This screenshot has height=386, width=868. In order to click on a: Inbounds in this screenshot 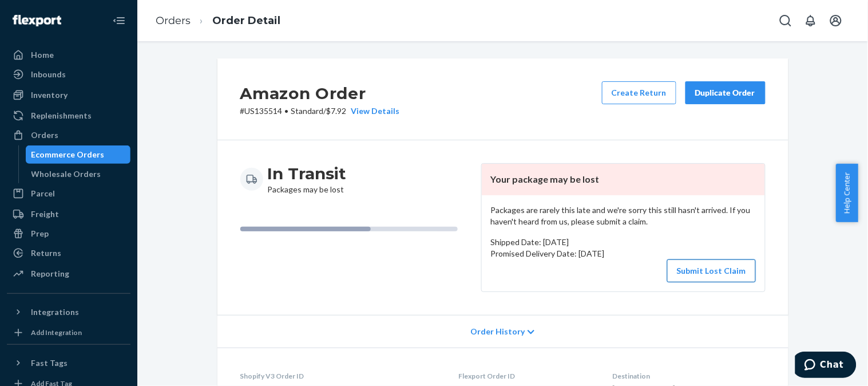, I will do `click(69, 74)`.